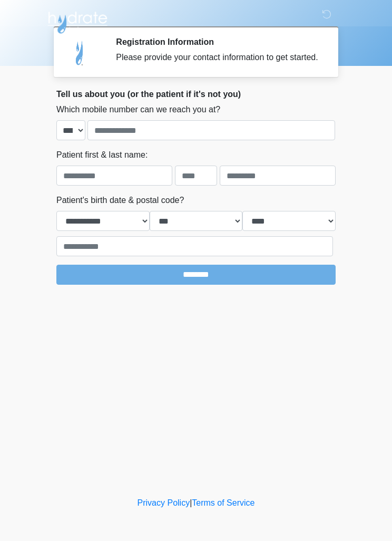  I want to click on label: Which mobile number can we reach you at?, so click(138, 109).